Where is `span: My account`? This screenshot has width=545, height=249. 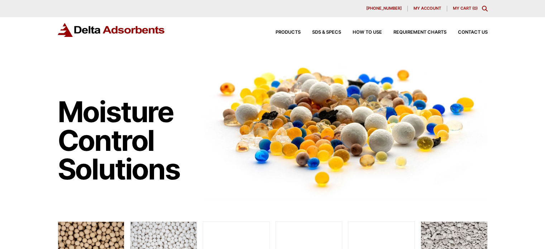
span: My account is located at coordinates (427, 8).